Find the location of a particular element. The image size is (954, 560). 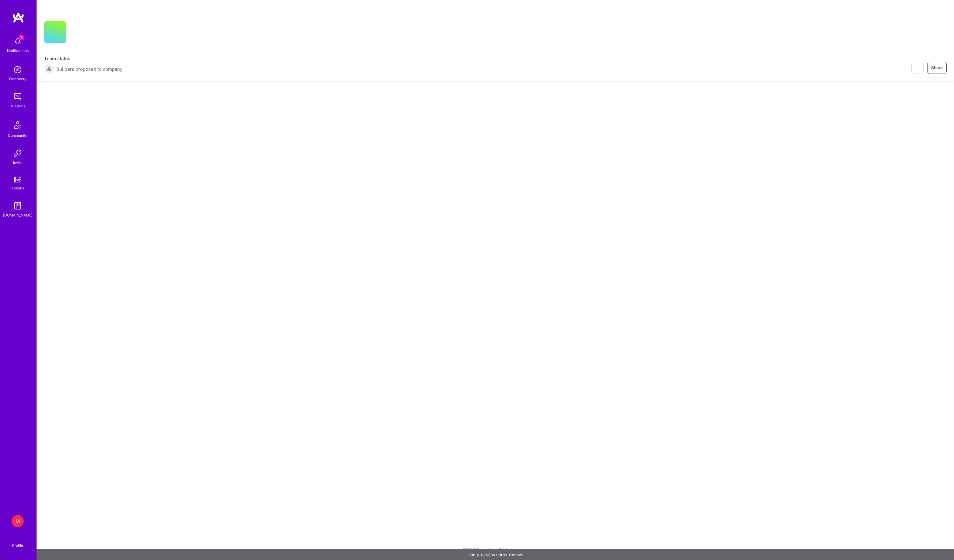

div: Discovery is located at coordinates (17, 79).